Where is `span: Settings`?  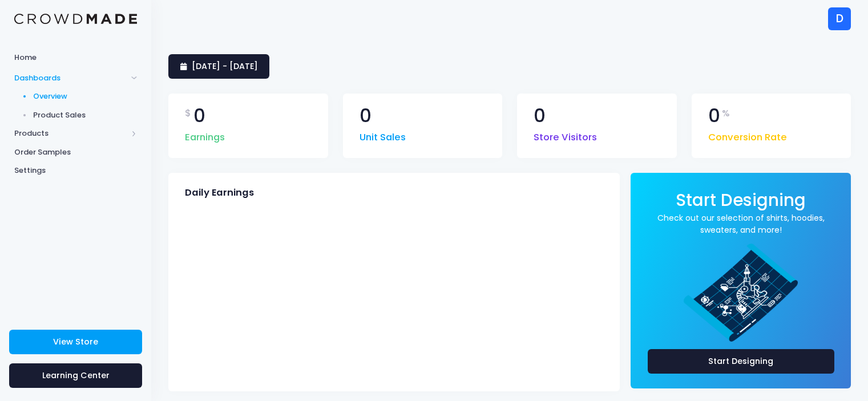
span: Settings is located at coordinates (75, 171).